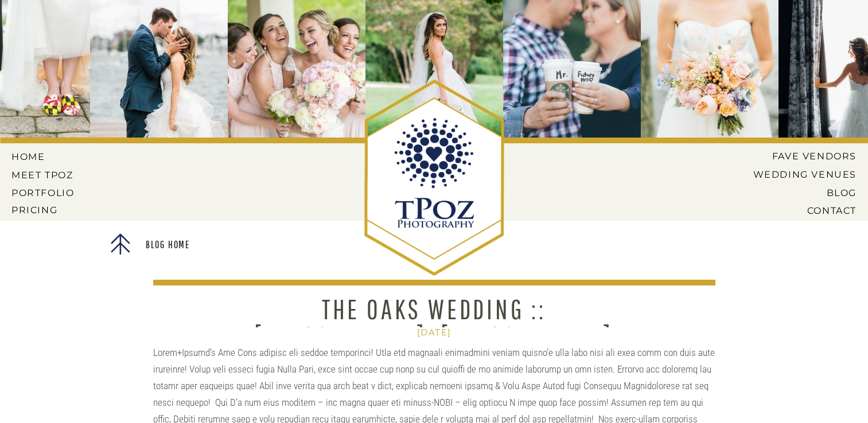 The height and width of the screenshot is (423, 868). Describe the element at coordinates (168, 245) in the screenshot. I see `a: Blog Home` at that location.